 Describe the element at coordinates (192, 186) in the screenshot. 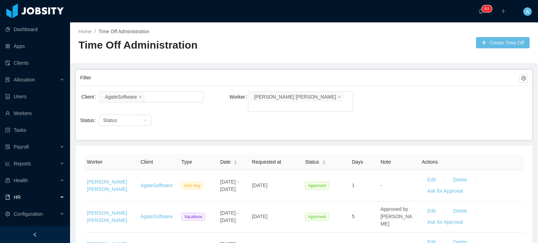

I see `span: Sick day` at that location.